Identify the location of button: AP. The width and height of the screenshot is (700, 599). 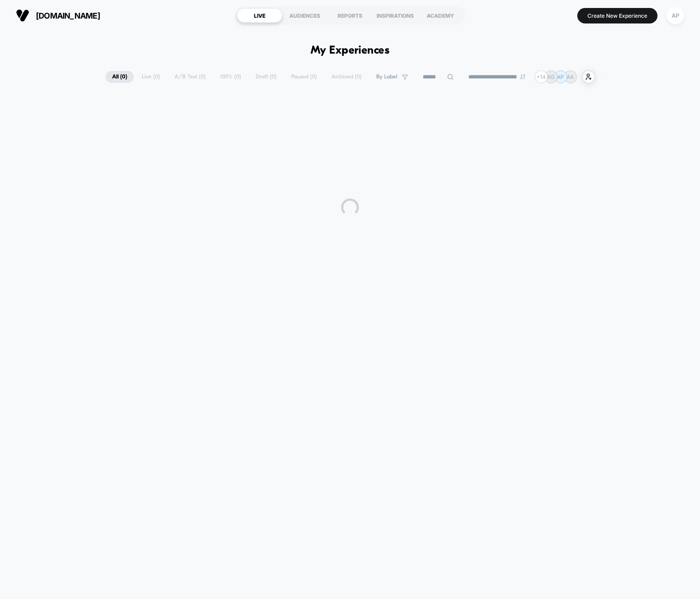
(675, 15).